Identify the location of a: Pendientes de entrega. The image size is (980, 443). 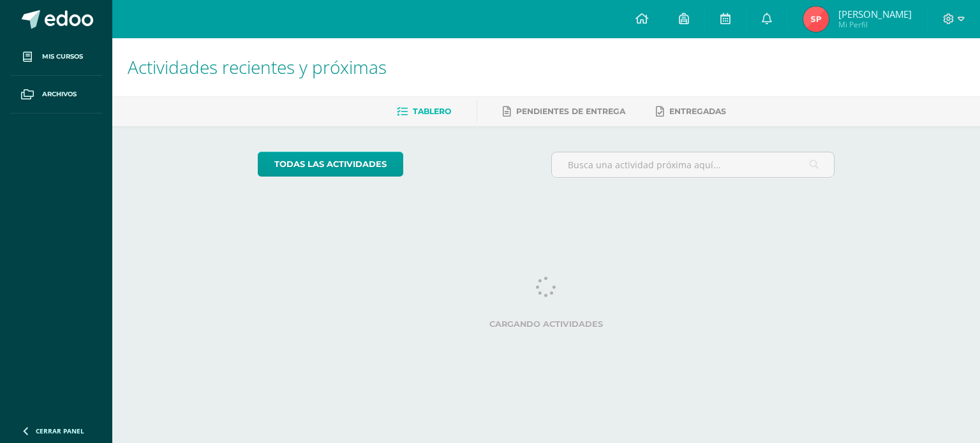
(564, 111).